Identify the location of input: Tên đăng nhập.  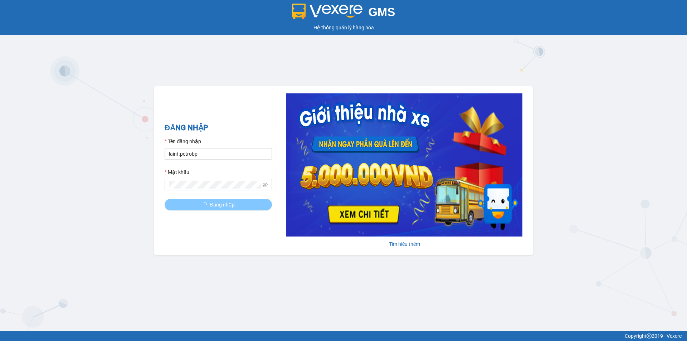
(218, 154).